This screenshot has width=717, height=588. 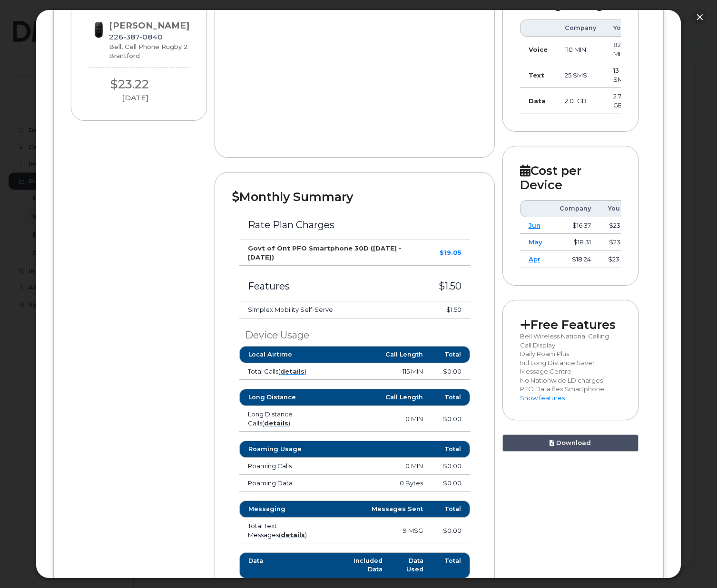 What do you see at coordinates (354, 335) in the screenshot?
I see `h3: Device Usage` at bounding box center [354, 335].